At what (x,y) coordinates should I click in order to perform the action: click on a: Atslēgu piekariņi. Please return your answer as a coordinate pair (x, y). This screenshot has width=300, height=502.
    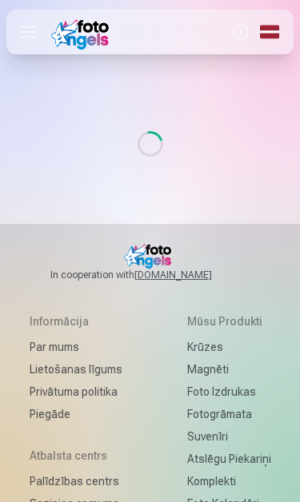
    Looking at the image, I should click on (229, 459).